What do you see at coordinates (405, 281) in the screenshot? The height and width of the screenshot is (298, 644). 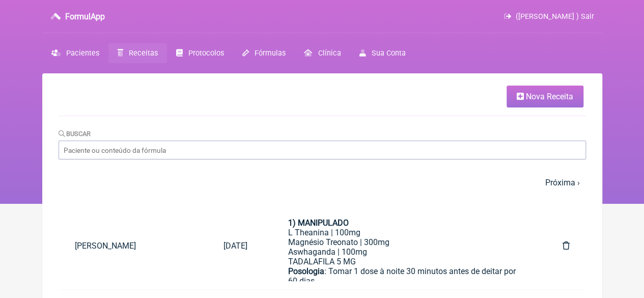 I see `div: : Tomar 1 dose à noite 30 minutos antes de deitar por 60 dias.` at bounding box center [405, 281].